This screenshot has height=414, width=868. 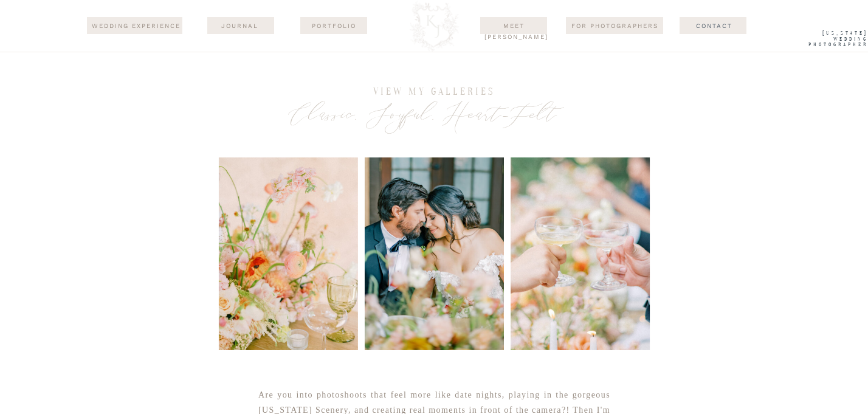 I want to click on a: journal, so click(x=239, y=26).